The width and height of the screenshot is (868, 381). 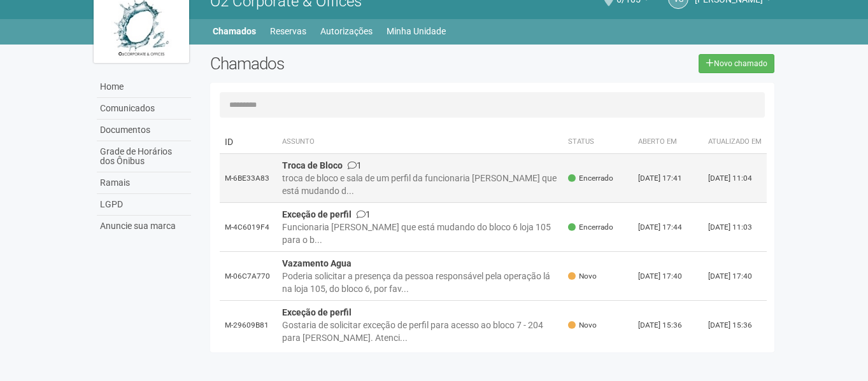 What do you see at coordinates (346, 31) in the screenshot?
I see `a: Autorizações` at bounding box center [346, 31].